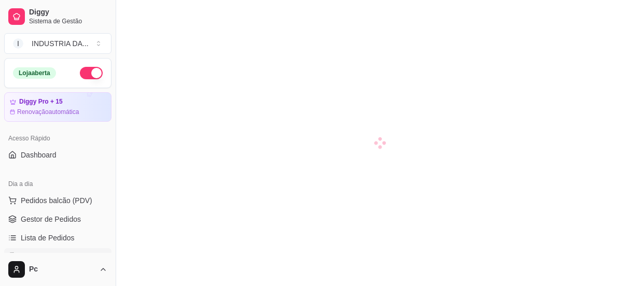 Image resolution: width=644 pixels, height=286 pixels. I want to click on a: DiggySistema de Gestão, so click(58, 16).